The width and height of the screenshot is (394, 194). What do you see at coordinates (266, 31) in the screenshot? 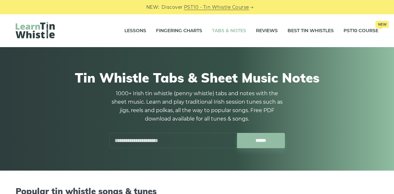
I see `a: Reviews` at bounding box center [266, 31].